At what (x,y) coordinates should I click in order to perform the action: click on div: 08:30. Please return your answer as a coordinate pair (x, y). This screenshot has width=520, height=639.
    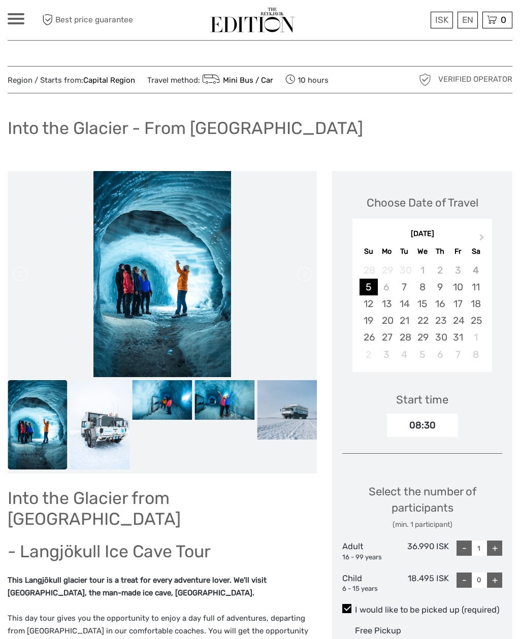
    Looking at the image, I should click on (423, 426).